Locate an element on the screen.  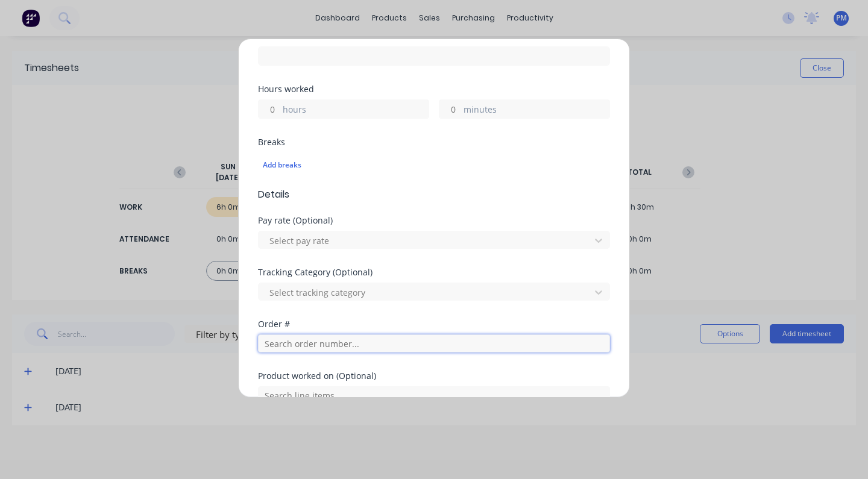
div: Product worked on (Optional) is located at coordinates (434, 375).